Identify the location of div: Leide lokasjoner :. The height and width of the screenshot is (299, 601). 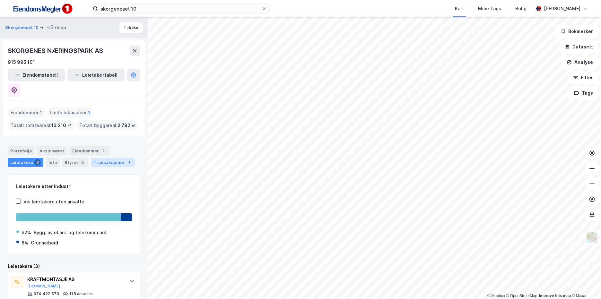
(70, 113).